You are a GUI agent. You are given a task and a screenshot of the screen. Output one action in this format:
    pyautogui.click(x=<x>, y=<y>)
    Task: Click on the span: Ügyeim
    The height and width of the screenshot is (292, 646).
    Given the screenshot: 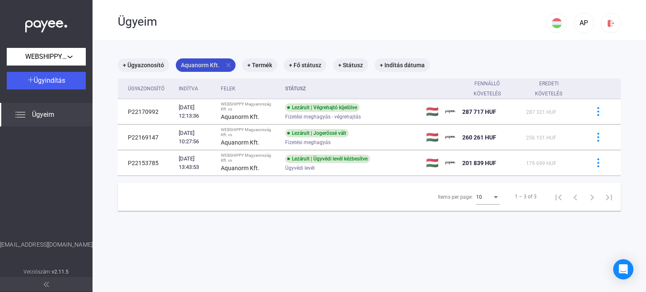 What is the action you would take?
    pyautogui.click(x=43, y=115)
    